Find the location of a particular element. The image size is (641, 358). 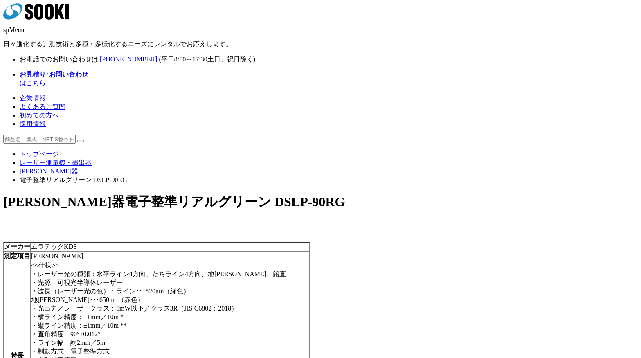

span: 電子整準リアルグリーン DSLP-90RG is located at coordinates (235, 202).